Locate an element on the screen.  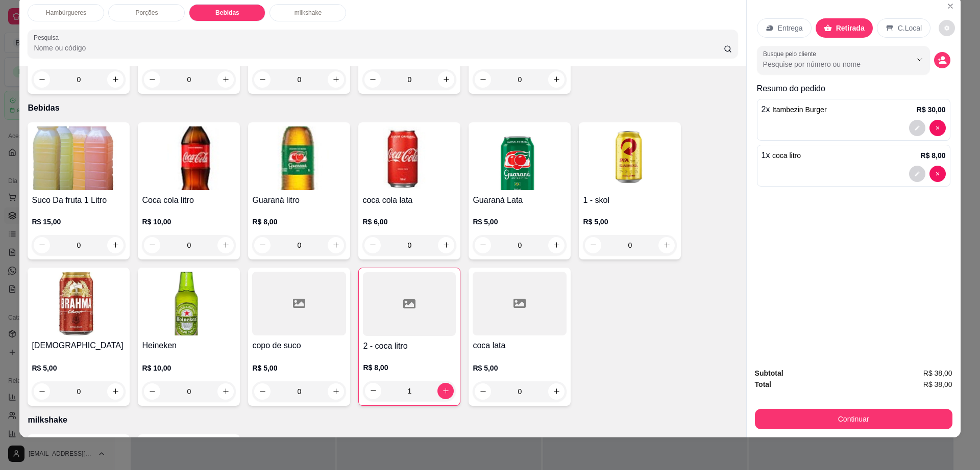
input: Pesquisa is located at coordinates (378, 48).